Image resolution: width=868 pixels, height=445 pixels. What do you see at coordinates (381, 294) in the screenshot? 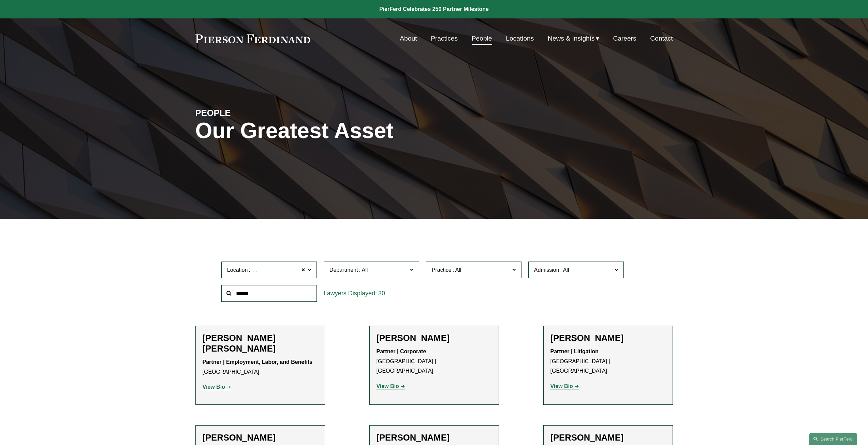
I see `span: 30` at bounding box center [381, 294].